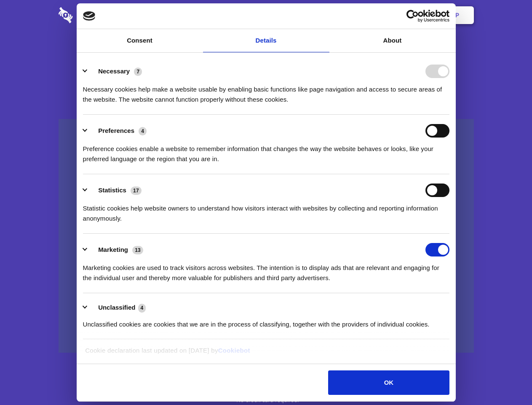  I want to click on button: Necessary (7), so click(115, 71).